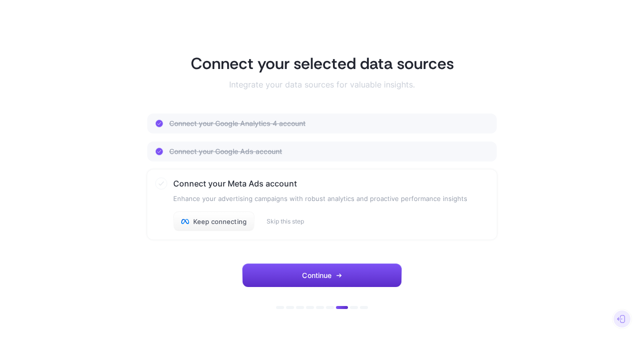 The height and width of the screenshot is (341, 644). Describe the element at coordinates (320, 183) in the screenshot. I see `h3: Connect your Meta Ads account` at that location.